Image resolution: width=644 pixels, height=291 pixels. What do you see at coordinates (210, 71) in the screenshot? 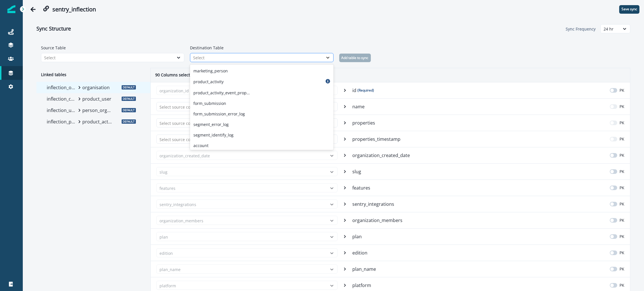
I see `p: marketing_person` at bounding box center [210, 71].